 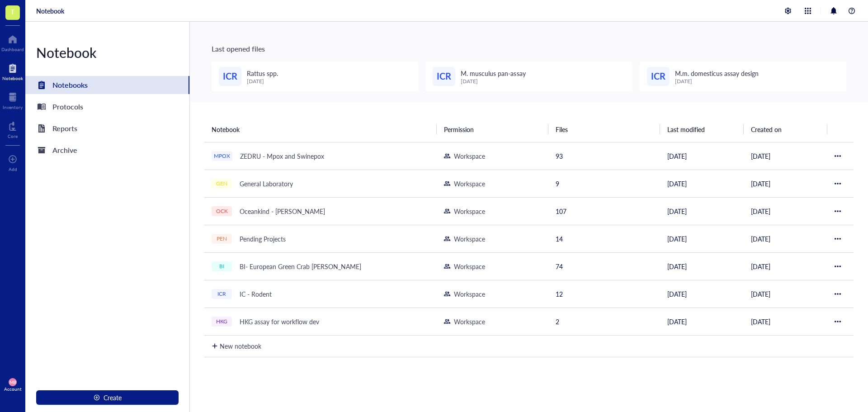 What do you see at coordinates (604, 210) in the screenshot?
I see `td: 107` at bounding box center [604, 210].